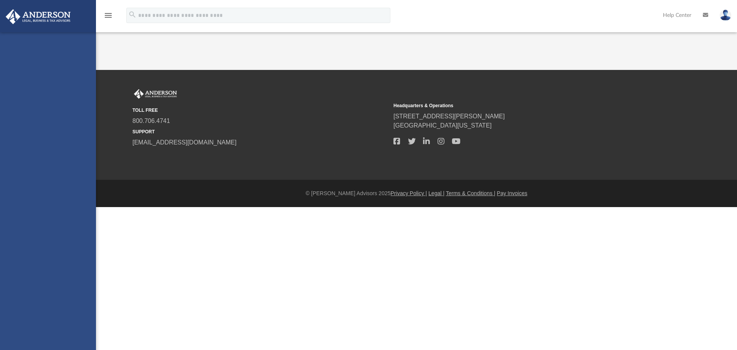 The height and width of the screenshot is (350, 737). I want to click on a: 800.706.4741, so click(151, 120).